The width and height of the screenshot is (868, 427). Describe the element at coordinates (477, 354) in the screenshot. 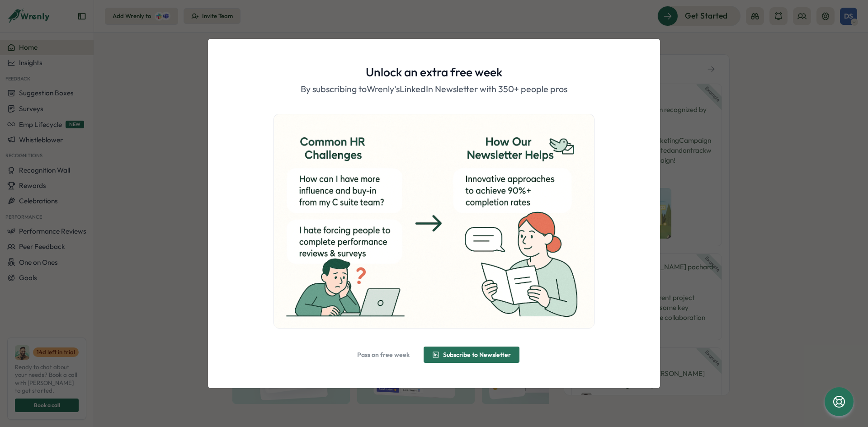

I see `span: Subscribe to Newsletter` at that location.